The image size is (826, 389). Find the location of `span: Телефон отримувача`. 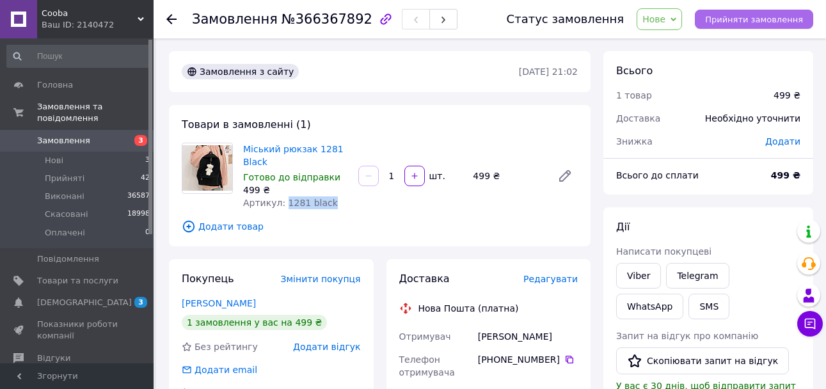

span: Телефон отримувача is located at coordinates (427, 366).